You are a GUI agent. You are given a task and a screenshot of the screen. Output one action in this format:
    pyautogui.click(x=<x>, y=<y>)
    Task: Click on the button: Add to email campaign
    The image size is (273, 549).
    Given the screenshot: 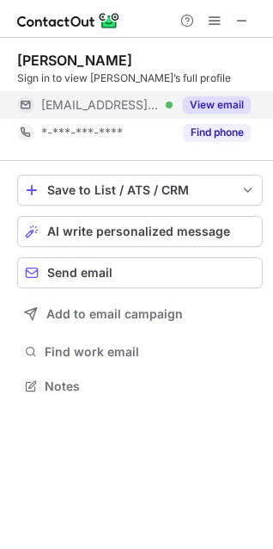 What is the action you would take?
    pyautogui.click(x=140, y=314)
    